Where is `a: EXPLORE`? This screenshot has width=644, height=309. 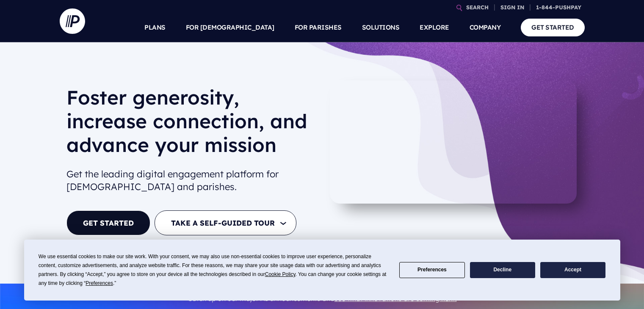 a: EXPLORE is located at coordinates (435, 27).